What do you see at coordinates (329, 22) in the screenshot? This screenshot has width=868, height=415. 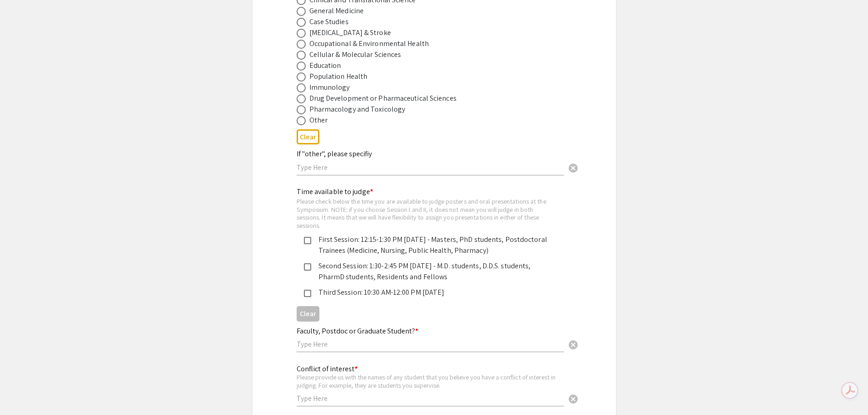 I see `div: Case Studies` at bounding box center [329, 22].